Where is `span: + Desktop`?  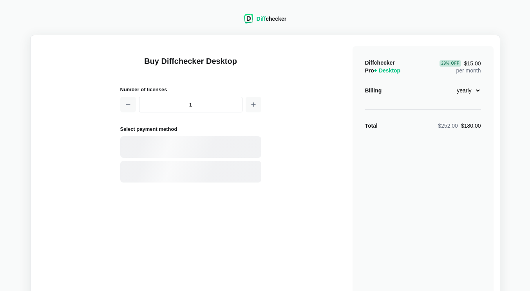
span: + Desktop is located at coordinates (387, 71).